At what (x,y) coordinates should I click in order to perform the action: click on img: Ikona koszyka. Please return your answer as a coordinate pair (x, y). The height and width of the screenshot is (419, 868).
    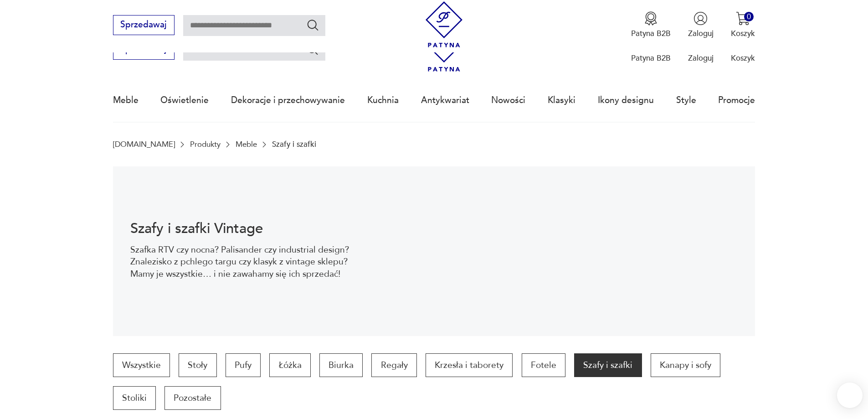
    Looking at the image, I should click on (743, 18).